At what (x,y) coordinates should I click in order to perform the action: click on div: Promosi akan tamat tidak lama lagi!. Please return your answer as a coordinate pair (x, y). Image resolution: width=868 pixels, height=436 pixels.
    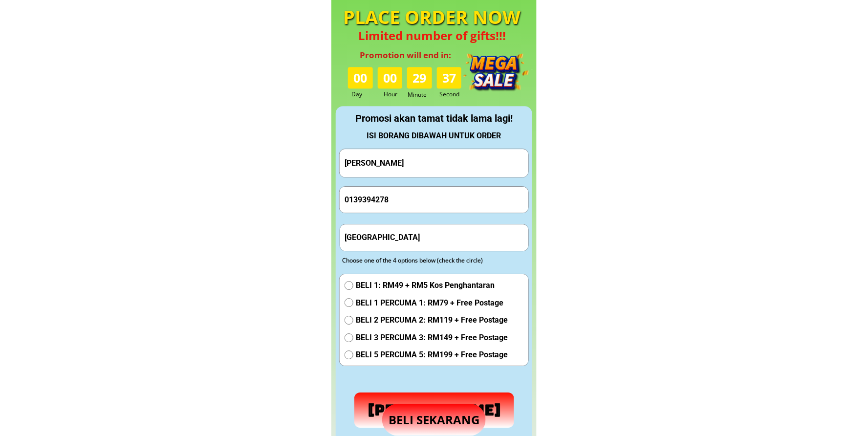
    Looking at the image, I should click on (434, 118).